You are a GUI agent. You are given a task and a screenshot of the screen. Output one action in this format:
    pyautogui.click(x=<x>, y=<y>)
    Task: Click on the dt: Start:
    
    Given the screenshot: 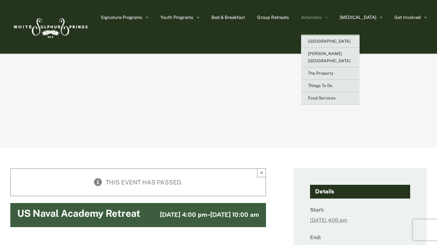 What is the action you would take?
    pyautogui.click(x=360, y=210)
    